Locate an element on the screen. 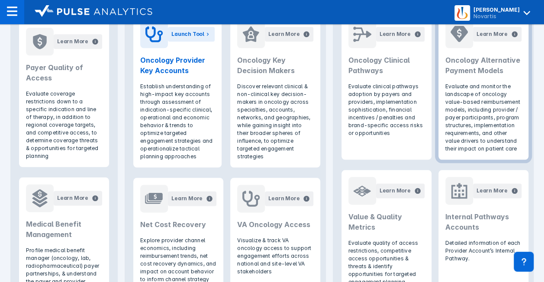 This screenshot has height=282, width=544. p: Evaluate clinical pathways adoption by payers and providers, implementation sophistication, finan... is located at coordinates (386, 110).